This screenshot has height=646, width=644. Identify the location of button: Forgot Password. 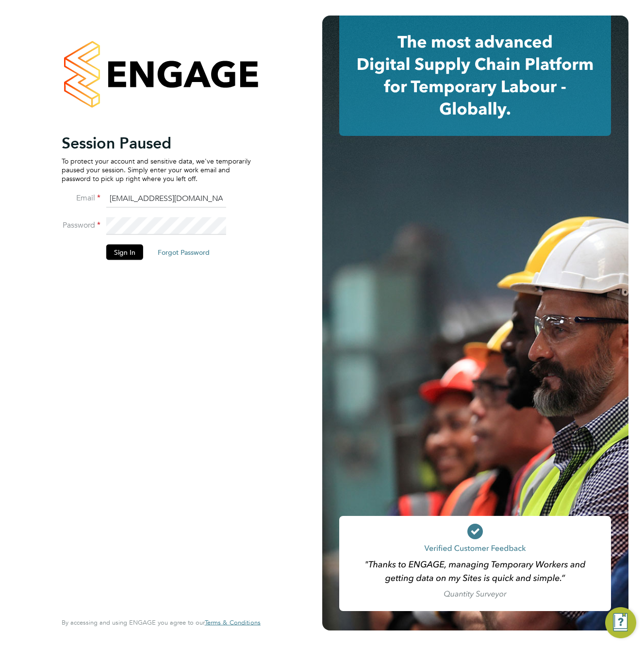
(184, 252).